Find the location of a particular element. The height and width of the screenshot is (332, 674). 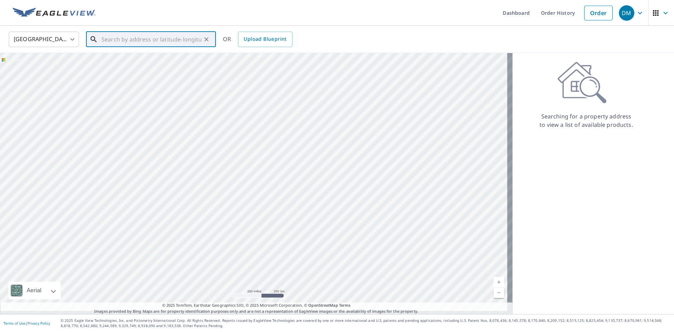

p: Searching for a property address to view a list of available products. is located at coordinates (586, 120).